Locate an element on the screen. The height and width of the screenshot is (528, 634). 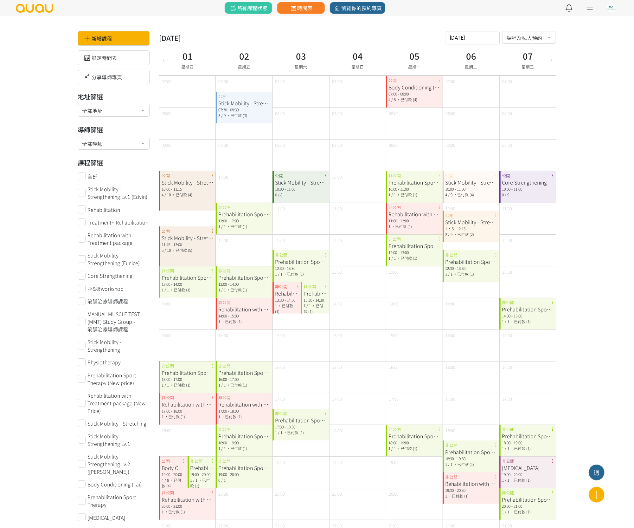
span: 2 is located at coordinates (446, 234).